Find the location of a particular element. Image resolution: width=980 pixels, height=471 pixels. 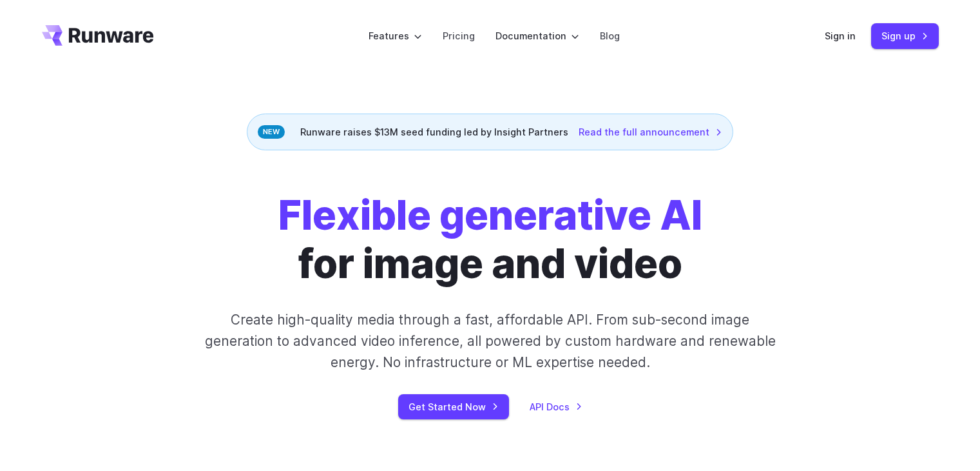

a: Blog is located at coordinates (609, 36).